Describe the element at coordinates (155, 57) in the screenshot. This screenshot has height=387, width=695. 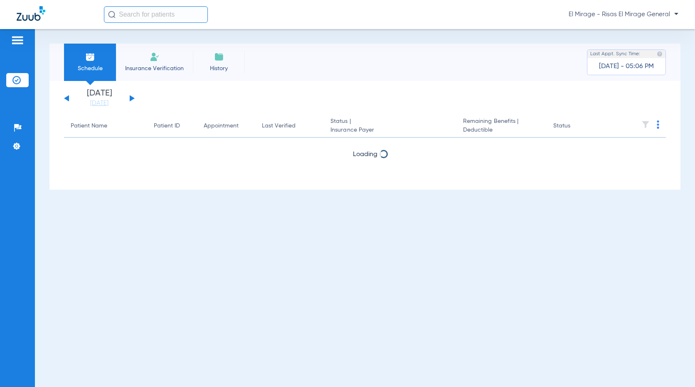
I see `img: Manual Insurance Verification` at that location.